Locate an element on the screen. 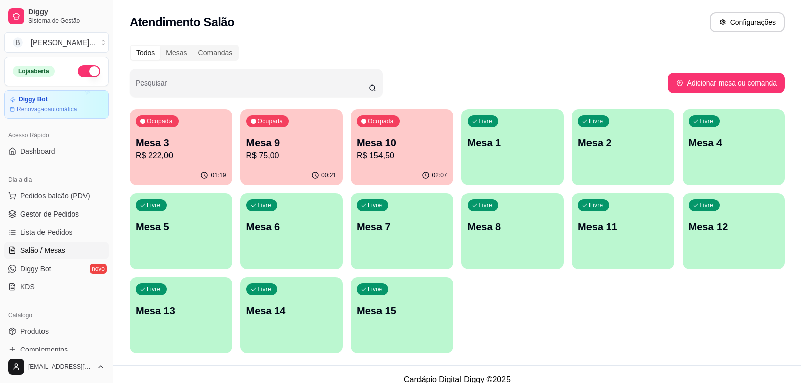 Image resolution: width=801 pixels, height=383 pixels. p: Mesa 11 is located at coordinates (623, 227).